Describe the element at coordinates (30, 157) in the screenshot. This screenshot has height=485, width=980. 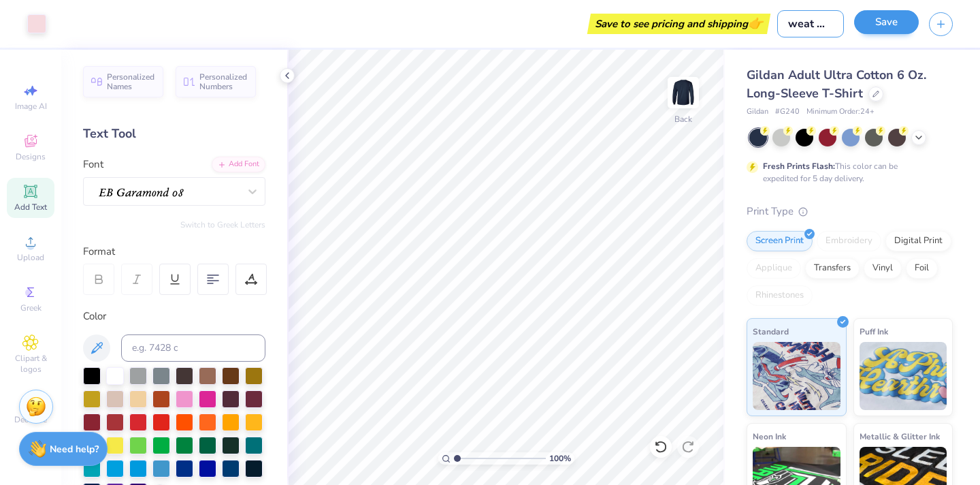
I see `span: Designs` at that location.